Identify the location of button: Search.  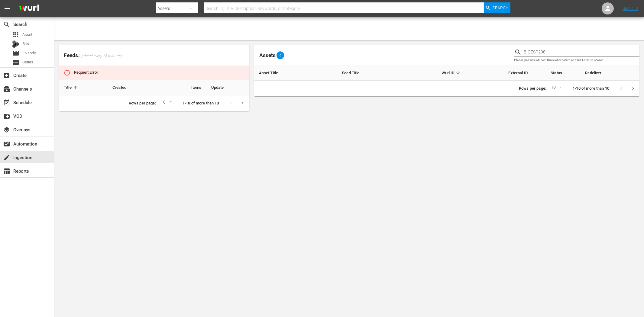
(497, 8).